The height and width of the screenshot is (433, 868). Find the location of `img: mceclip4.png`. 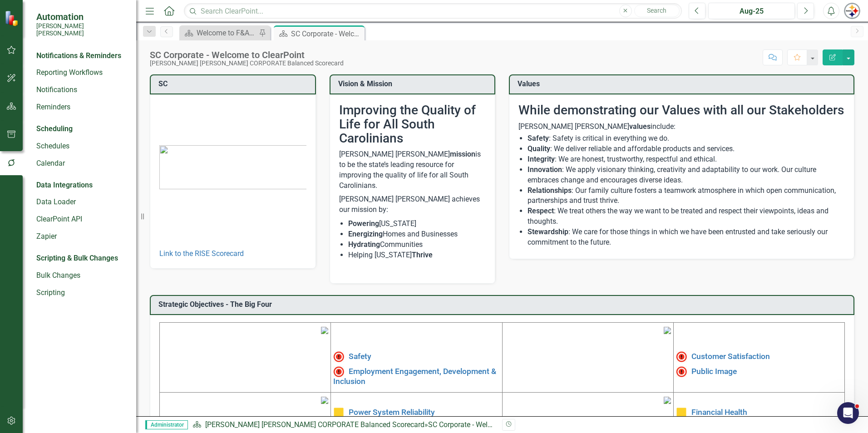

img: mceclip4.png is located at coordinates (667, 400).